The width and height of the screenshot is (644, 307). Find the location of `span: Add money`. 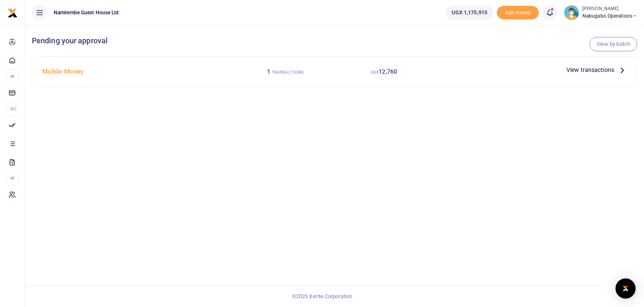

span: Add money is located at coordinates (518, 13).